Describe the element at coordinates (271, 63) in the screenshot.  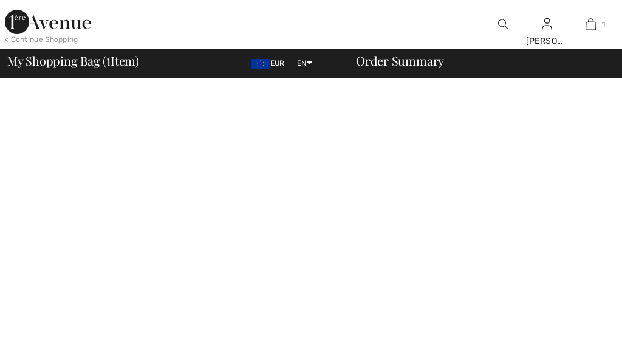
I see `span: EUR` at that location.